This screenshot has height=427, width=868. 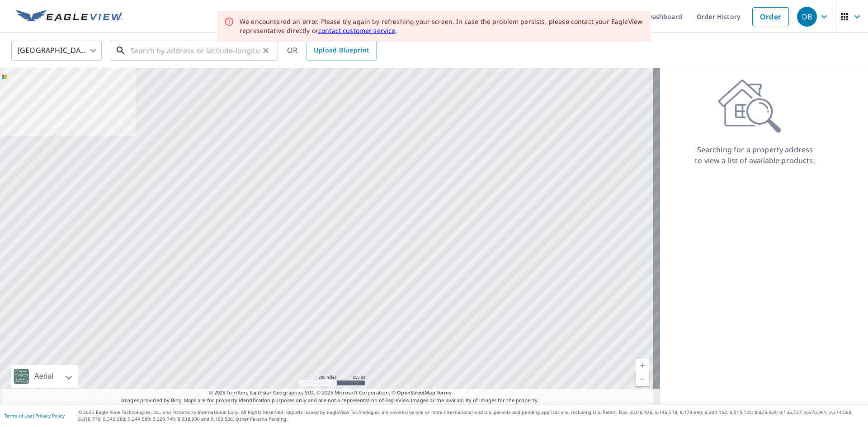 What do you see at coordinates (341, 50) in the screenshot?
I see `span: Upload Blueprint` at bounding box center [341, 50].